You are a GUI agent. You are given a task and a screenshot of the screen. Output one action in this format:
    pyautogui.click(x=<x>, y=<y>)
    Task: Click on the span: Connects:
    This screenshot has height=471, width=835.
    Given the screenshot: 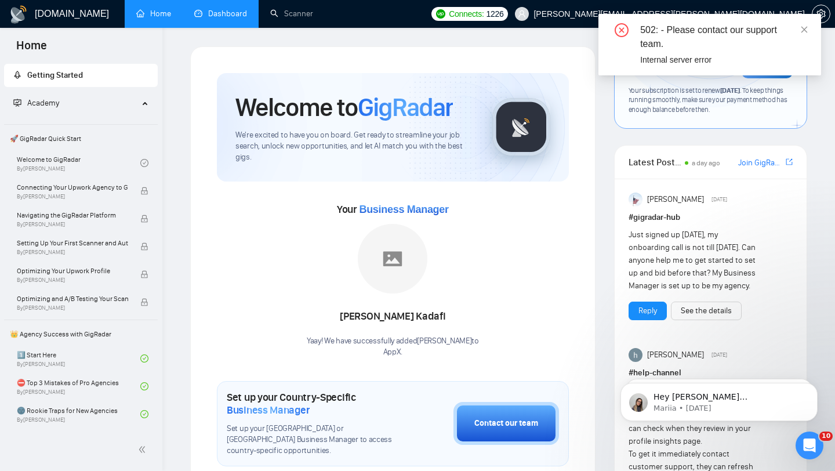 What is the action you would take?
    pyautogui.click(x=466, y=14)
    